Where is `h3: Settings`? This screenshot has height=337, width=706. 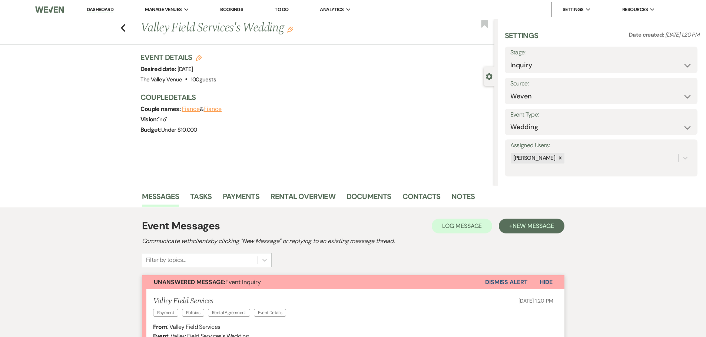
h3: Settings is located at coordinates (521, 39).